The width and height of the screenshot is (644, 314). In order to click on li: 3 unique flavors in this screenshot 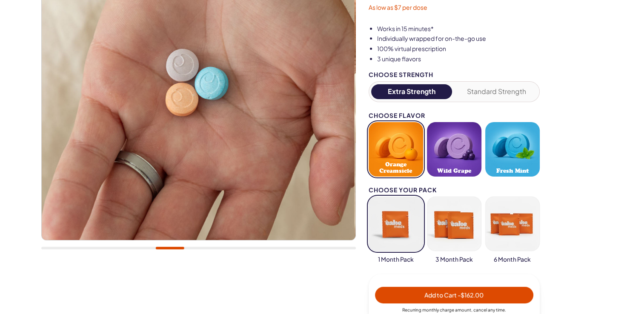, I will do `click(490, 59)`.